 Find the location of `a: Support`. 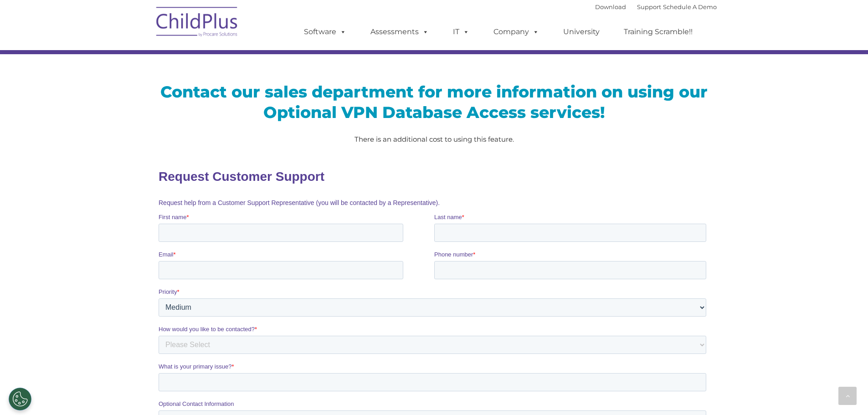

a: Support is located at coordinates (649, 7).